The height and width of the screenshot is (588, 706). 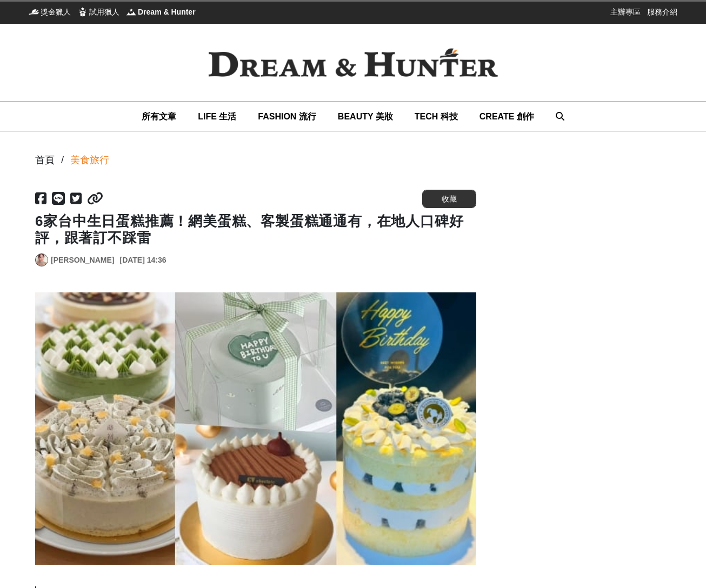 I want to click on span: Dream & Hunter, so click(x=167, y=12).